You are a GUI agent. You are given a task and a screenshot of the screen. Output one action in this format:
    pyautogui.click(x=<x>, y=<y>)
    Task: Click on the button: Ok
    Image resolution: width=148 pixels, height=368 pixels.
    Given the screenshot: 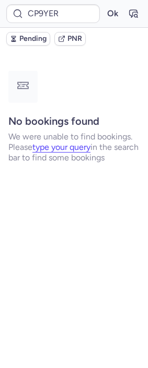 What is the action you would take?
    pyautogui.click(x=113, y=14)
    